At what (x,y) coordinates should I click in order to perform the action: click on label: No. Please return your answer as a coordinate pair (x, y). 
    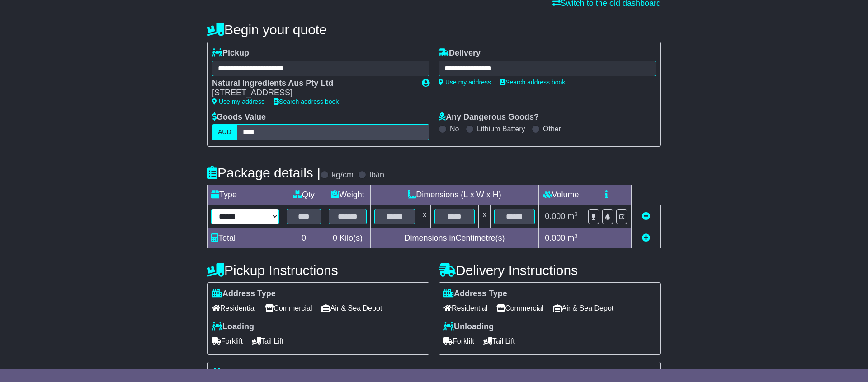
    Looking at the image, I should click on (455, 129).